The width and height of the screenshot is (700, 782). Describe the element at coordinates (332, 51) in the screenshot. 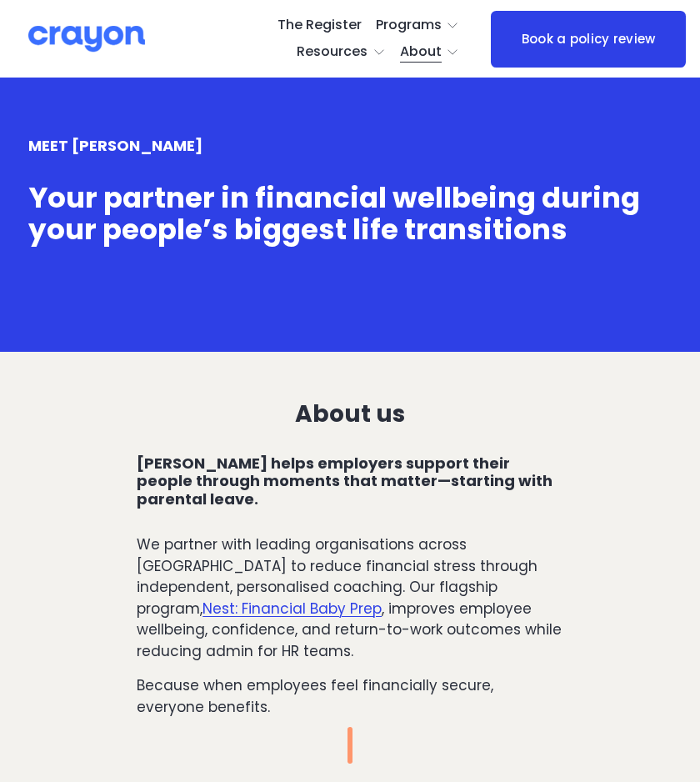

I see `span: Resources` at that location.